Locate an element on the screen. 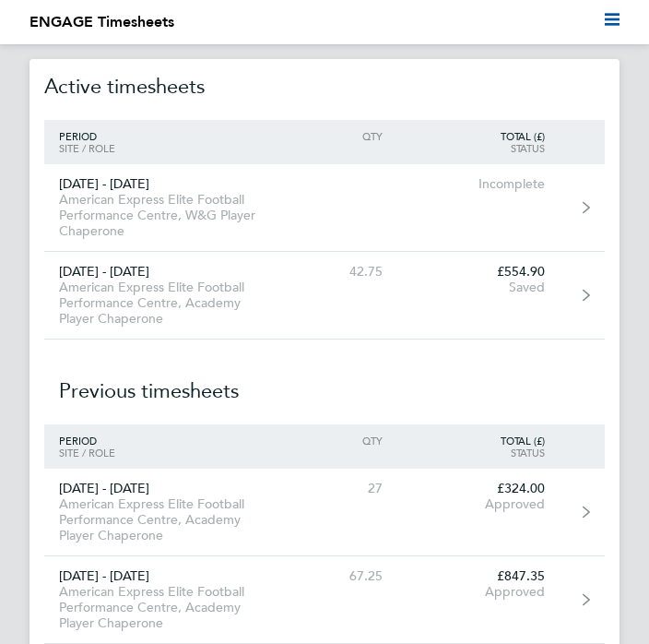 The image size is (649, 644). div: 67.25 is located at coordinates (345, 575).